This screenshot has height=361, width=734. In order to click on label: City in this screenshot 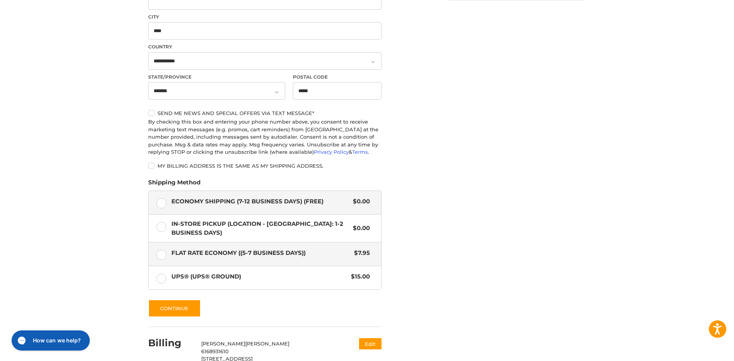, I will do `click(265, 17)`.